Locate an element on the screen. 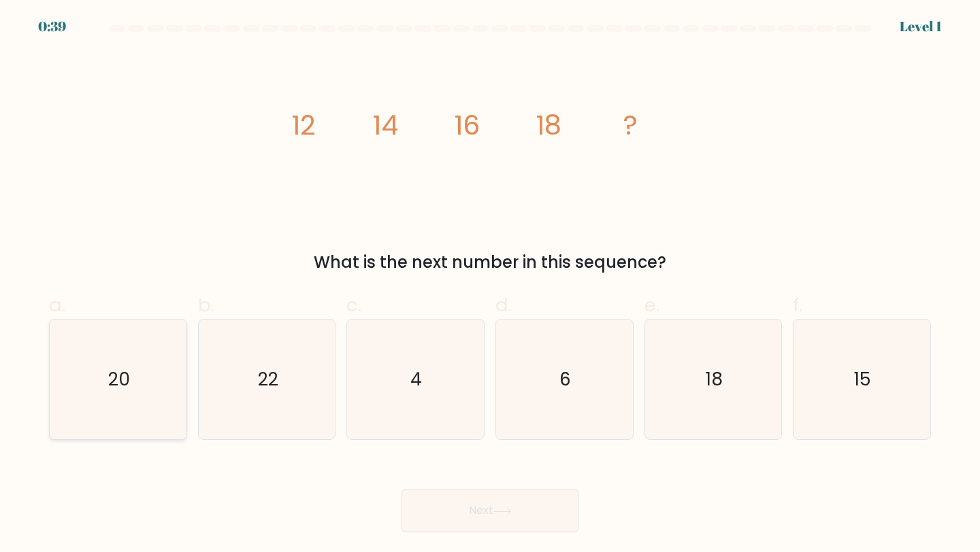 The height and width of the screenshot is (552, 980). text: 22 is located at coordinates (268, 379).